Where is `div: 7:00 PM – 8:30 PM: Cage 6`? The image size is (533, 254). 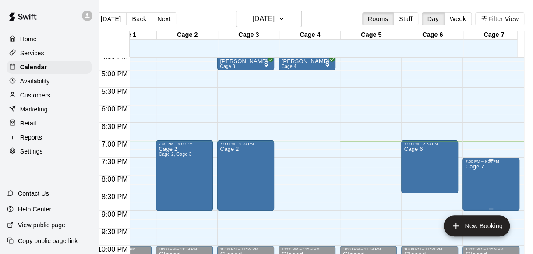 div: 7:00 PM – 8:30 PM: Cage 6 is located at coordinates (430, 166).